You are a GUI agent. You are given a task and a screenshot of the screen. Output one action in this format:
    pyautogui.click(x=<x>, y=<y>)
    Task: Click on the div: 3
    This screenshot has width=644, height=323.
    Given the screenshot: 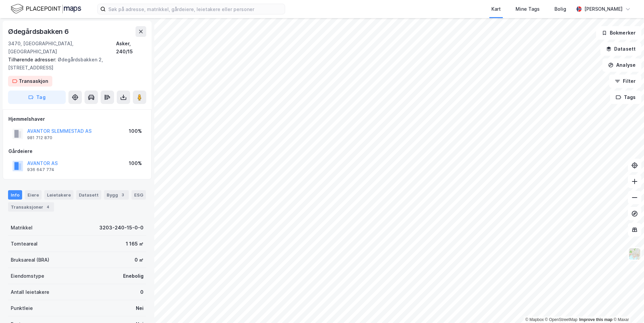 What is the action you would take?
    pyautogui.click(x=123, y=195)
    